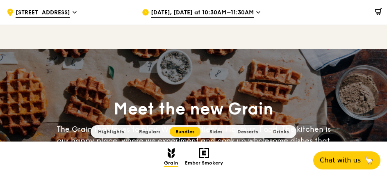 The width and height of the screenshot is (387, 176). Describe the element at coordinates (204, 153) in the screenshot. I see `img: Ember Smokery mobile logo` at that location.